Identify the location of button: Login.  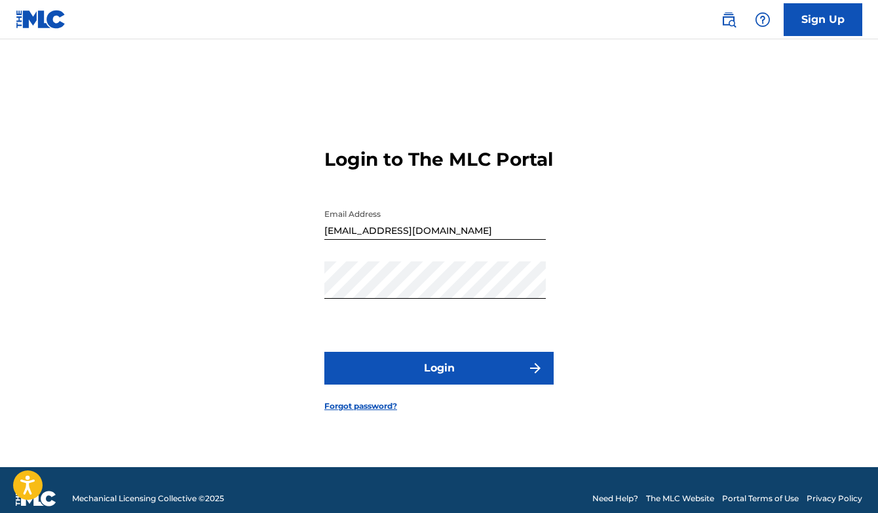
(439, 368).